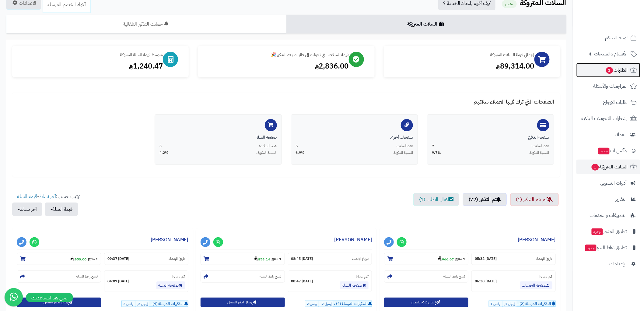  What do you see at coordinates (27, 209) in the screenshot?
I see `button: آخر نشاط` at bounding box center [27, 209].